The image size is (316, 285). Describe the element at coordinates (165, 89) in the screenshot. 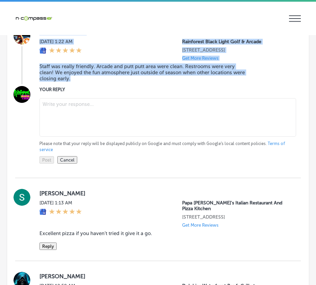

I see `label: YOUR REPLY` at that location.